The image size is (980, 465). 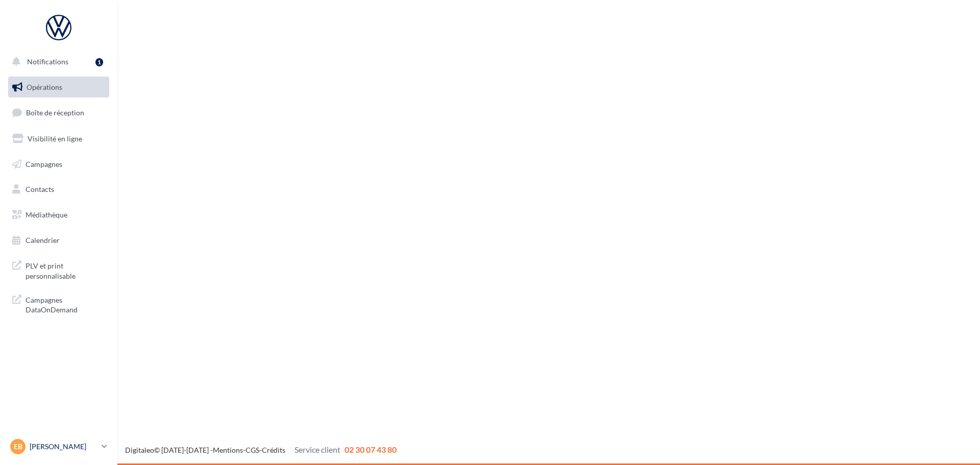 I want to click on a: CGS, so click(x=252, y=450).